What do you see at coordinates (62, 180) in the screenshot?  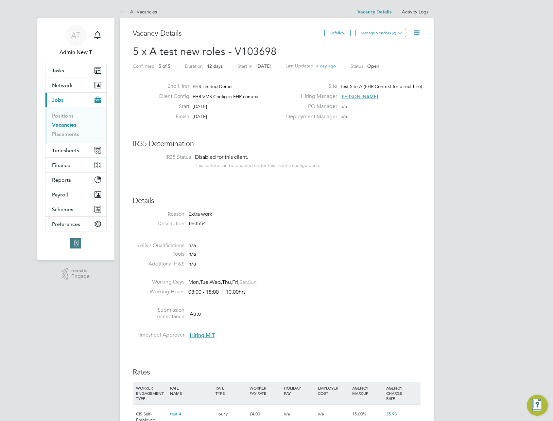 I see `span: Reports` at bounding box center [62, 180].